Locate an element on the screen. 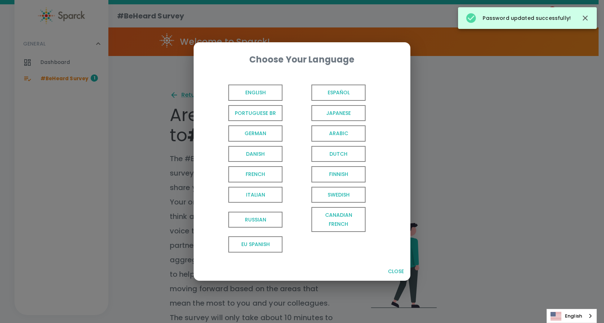  span: German is located at coordinates (256, 133).